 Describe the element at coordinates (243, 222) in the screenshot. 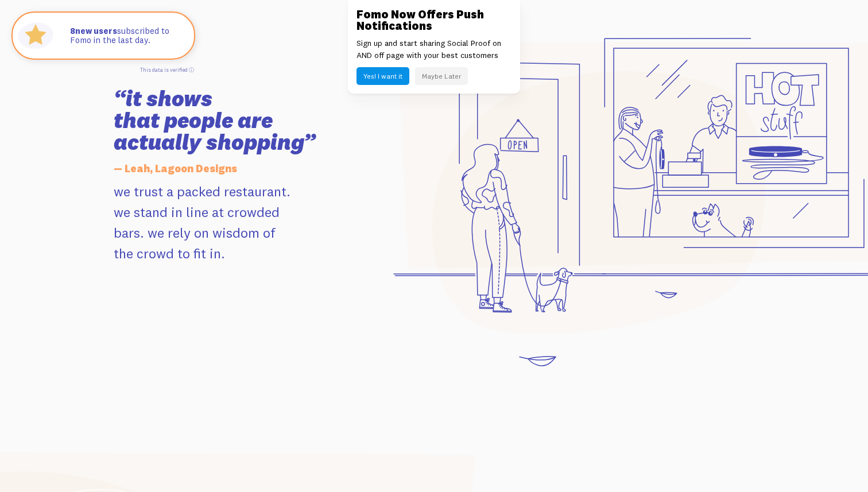

I see `p: we trust a packed restaurant. we stand in line at crowded bars. we rely on wisdom of the crowd to...` at that location.